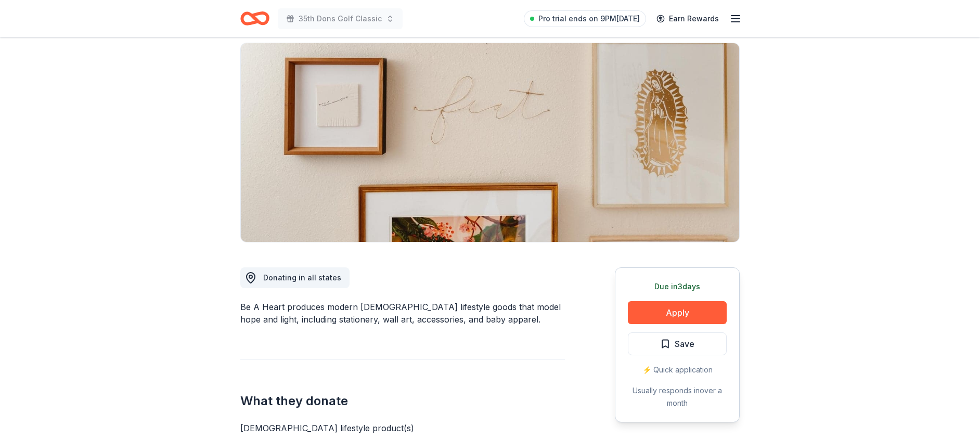 This screenshot has height=438, width=980. Describe the element at coordinates (677, 287) in the screenshot. I see `div: Due in 3 days` at that location.